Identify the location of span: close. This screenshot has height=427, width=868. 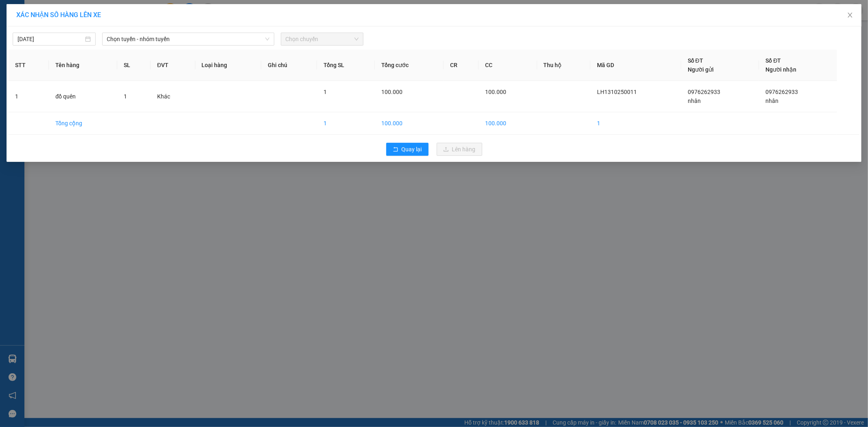
(850, 15).